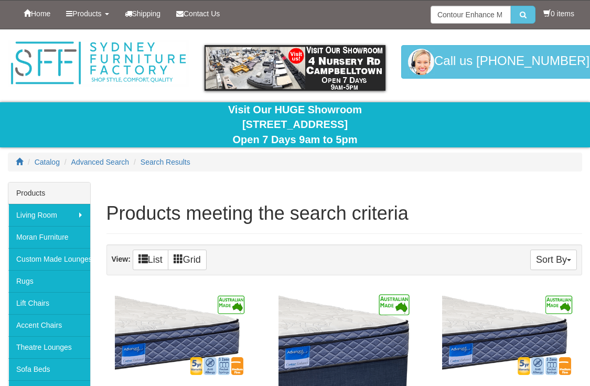  I want to click on a: Grid, so click(187, 260).